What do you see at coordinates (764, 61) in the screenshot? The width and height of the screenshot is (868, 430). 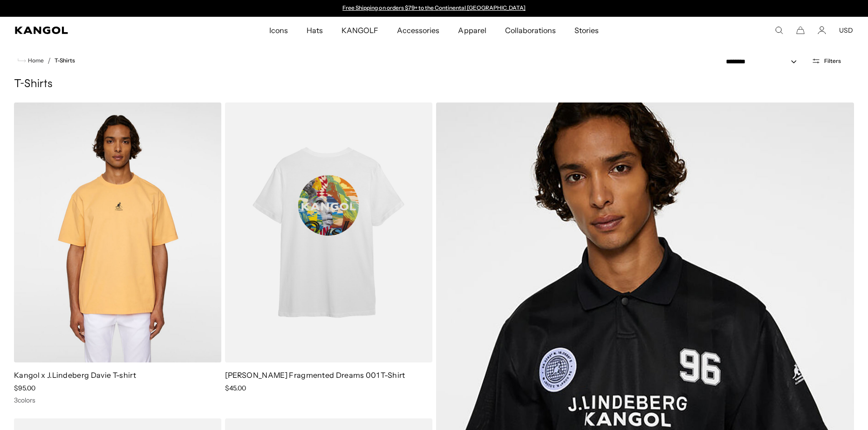 I see `select: Sort by: Featured` at bounding box center [764, 61].